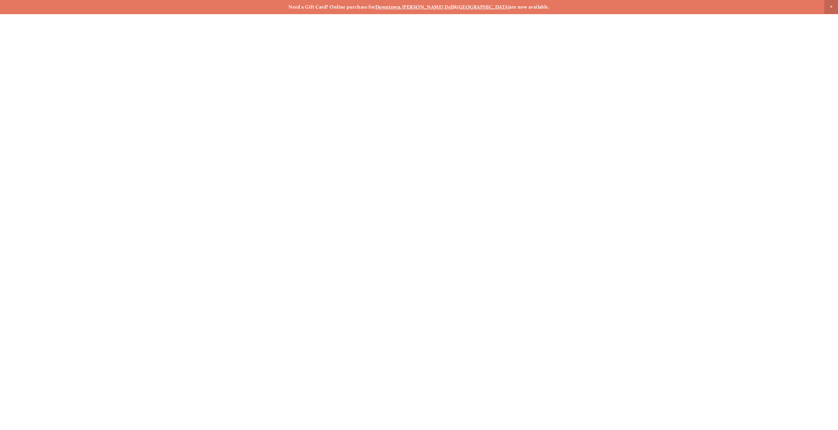 This screenshot has width=838, height=430. What do you see at coordinates (332, 7) in the screenshot?
I see `strong: Need a Gift Card? Online purchase for` at bounding box center [332, 7].